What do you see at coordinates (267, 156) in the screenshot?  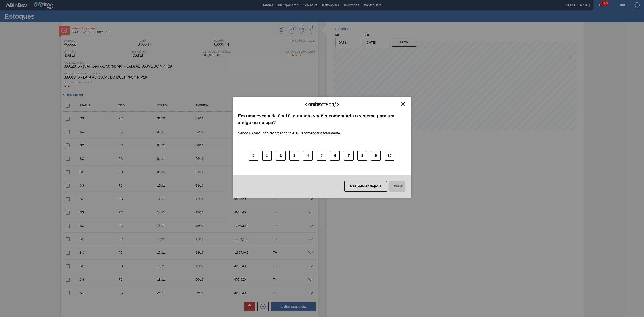 I see `button: 1` at bounding box center [267, 156].